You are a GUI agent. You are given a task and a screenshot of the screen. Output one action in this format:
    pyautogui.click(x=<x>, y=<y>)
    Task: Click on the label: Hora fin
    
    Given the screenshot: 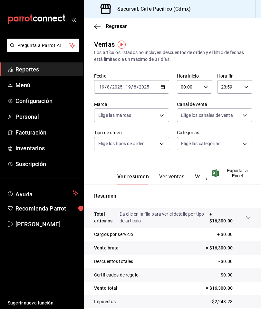 What is the action you would take?
    pyautogui.click(x=234, y=76)
    